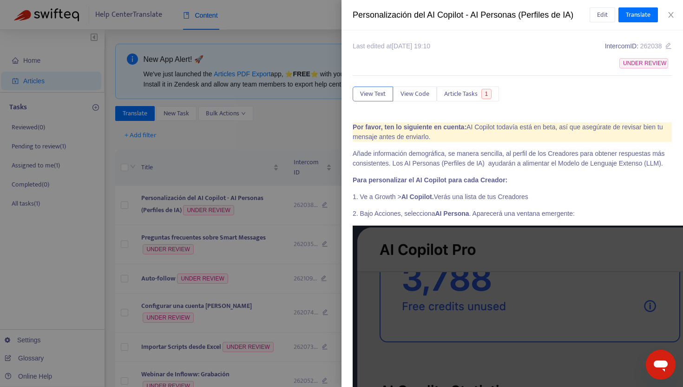 The image size is (683, 387). I want to click on div: Personalización del AI Copilot - AI Personas (Perfiles de IA), so click(471, 15).